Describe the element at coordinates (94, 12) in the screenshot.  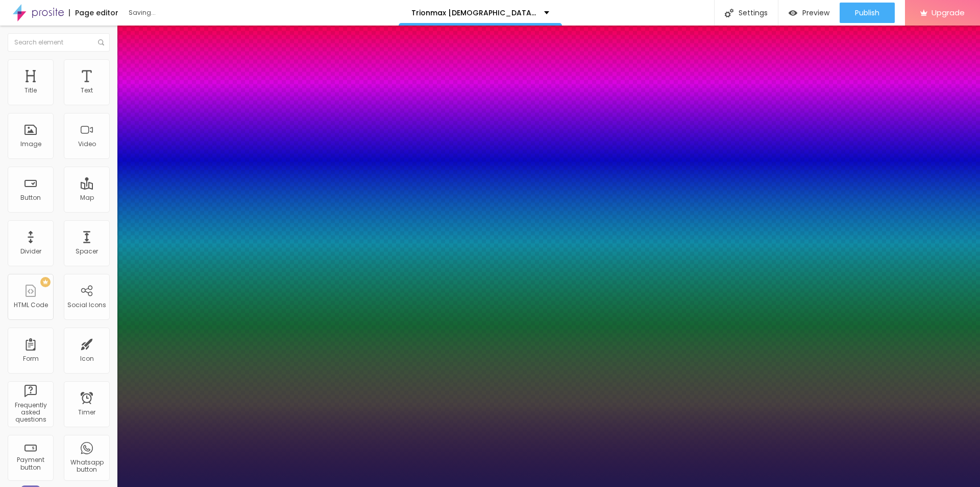
I see `div: Page editor` at that location.